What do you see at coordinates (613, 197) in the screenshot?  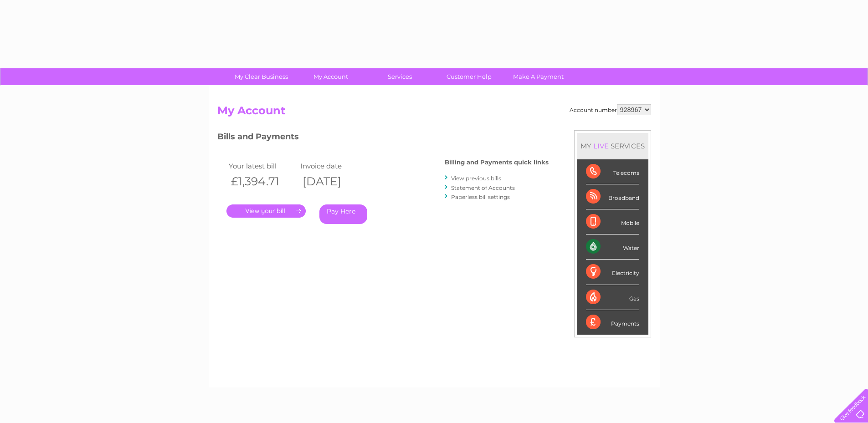 I see `div: Broadband` at bounding box center [613, 197].